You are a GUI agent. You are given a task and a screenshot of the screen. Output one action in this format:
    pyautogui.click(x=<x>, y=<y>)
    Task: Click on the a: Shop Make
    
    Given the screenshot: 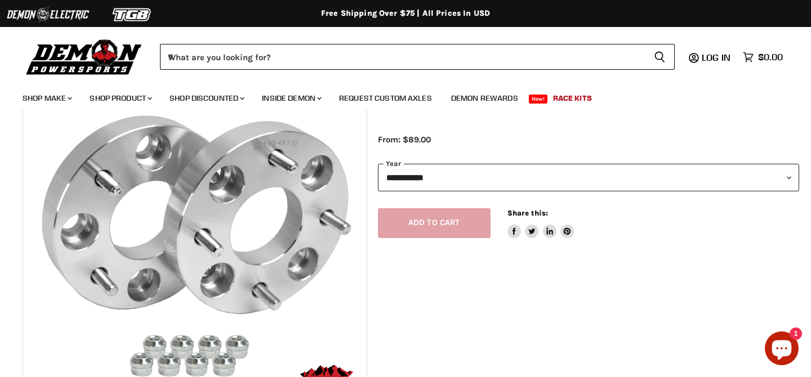 What is the action you would take?
    pyautogui.click(x=46, y=98)
    